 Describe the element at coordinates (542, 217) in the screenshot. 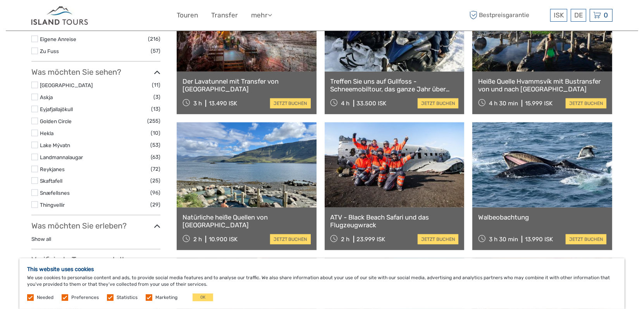

I see `a: Walbeobachtung` at that location.